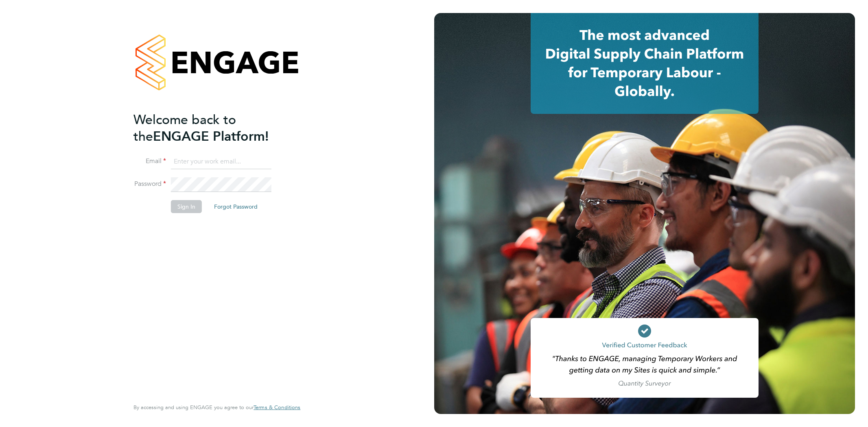  Describe the element at coordinates (217, 407) in the screenshot. I see `span: By accessing and using ENGAGE you agree to our` at that location.